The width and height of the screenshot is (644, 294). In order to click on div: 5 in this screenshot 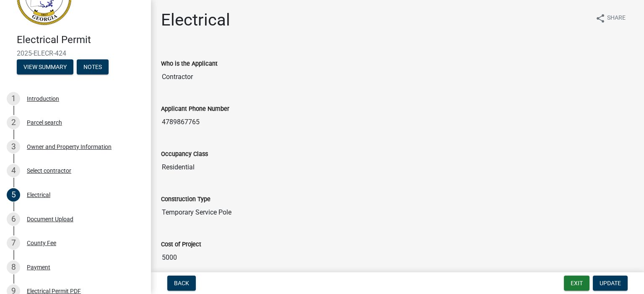, I will do `click(13, 195)`.